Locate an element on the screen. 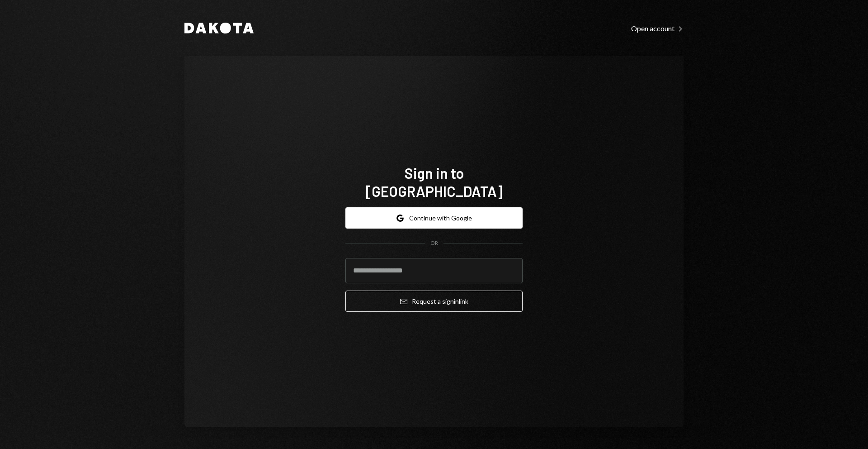  div: Open account is located at coordinates (658, 29).